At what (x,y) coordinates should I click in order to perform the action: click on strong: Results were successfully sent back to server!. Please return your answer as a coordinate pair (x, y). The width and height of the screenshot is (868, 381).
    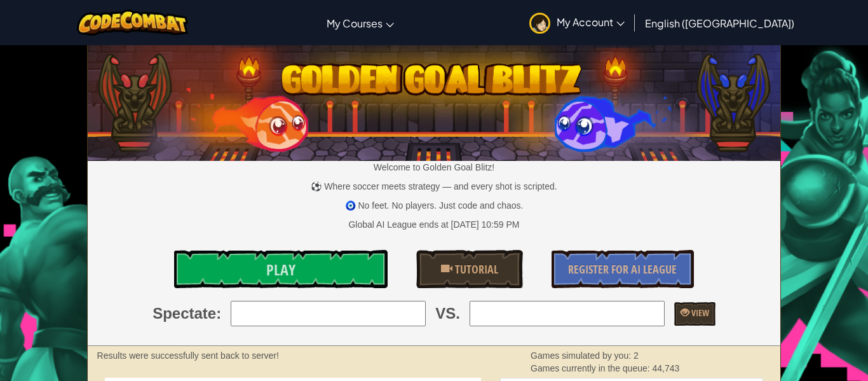
    Looking at the image, I should click on (188, 355).